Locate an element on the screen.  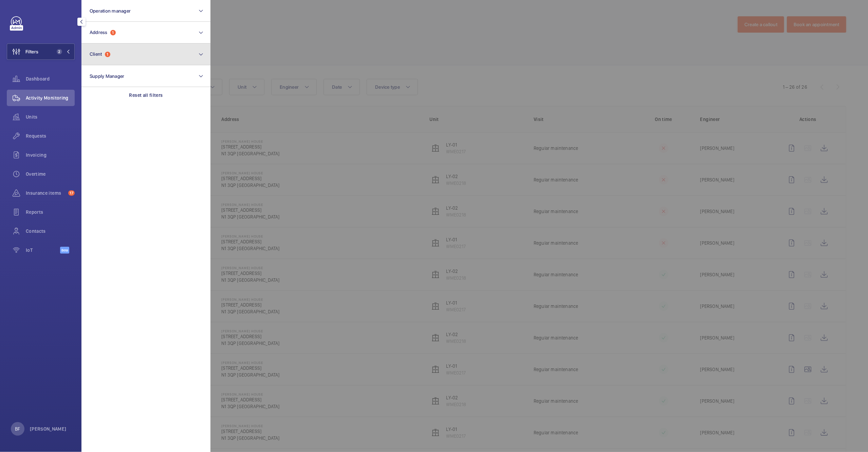
p: BF is located at coordinates (17, 429).